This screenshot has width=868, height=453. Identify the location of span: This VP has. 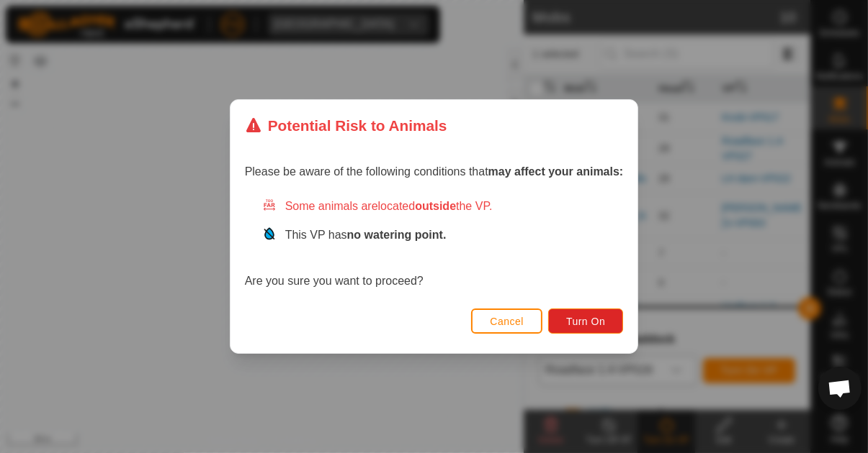
(366, 234).